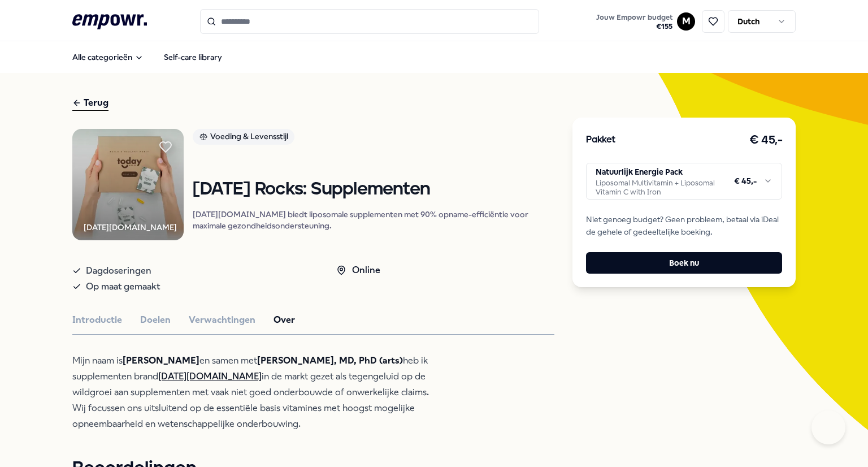  What do you see at coordinates (90, 103) in the screenshot?
I see `div: Terug` at bounding box center [90, 103].